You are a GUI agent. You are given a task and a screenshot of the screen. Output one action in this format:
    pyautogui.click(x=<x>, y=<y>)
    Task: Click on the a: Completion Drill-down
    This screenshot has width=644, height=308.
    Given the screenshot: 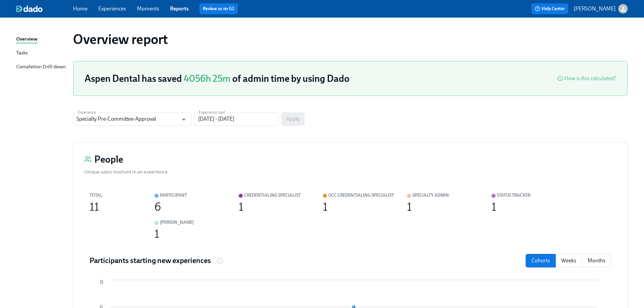 What is the action you would take?
    pyautogui.click(x=42, y=67)
    